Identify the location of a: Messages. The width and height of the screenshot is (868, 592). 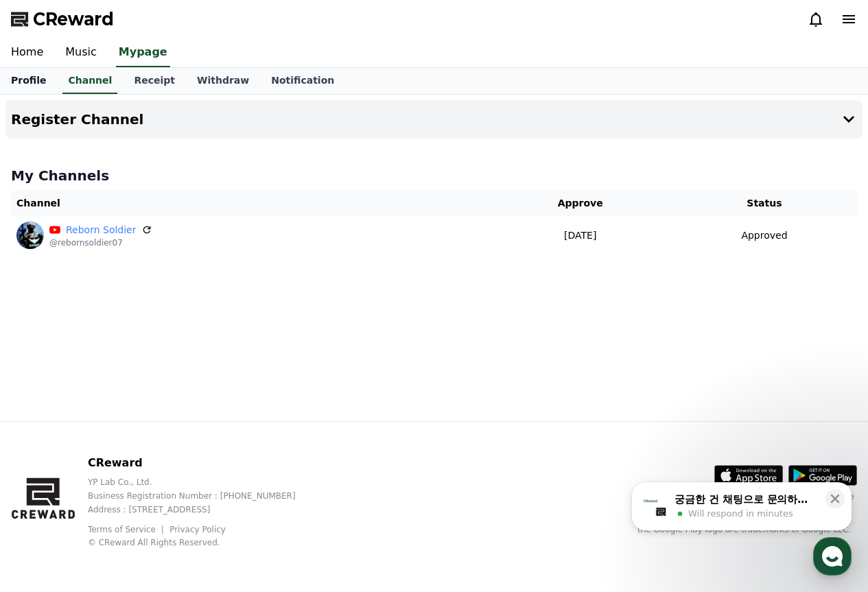
(134, 452).